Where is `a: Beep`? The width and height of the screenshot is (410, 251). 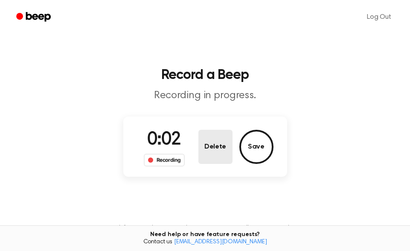 a: Beep is located at coordinates (34, 17).